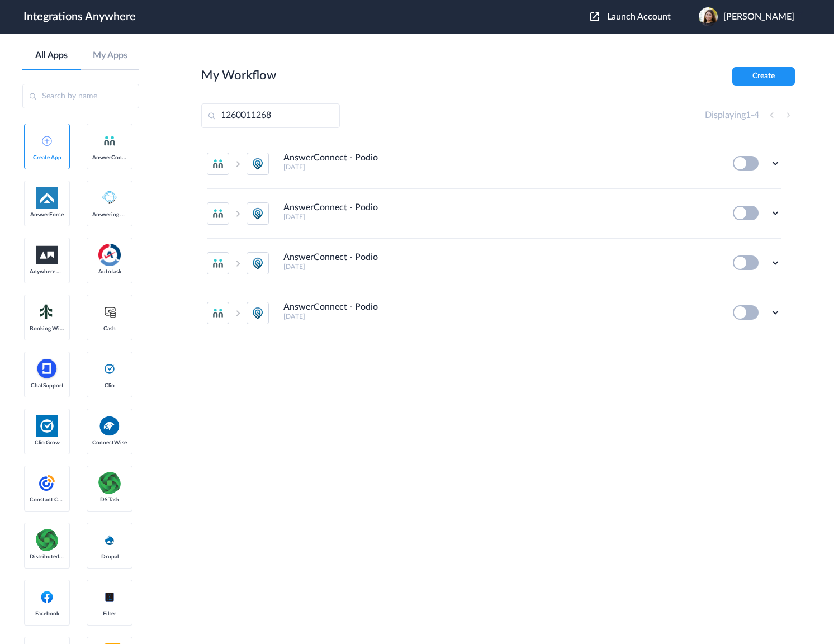 This screenshot has height=644, width=834. I want to click on input: Search by name, so click(81, 96).